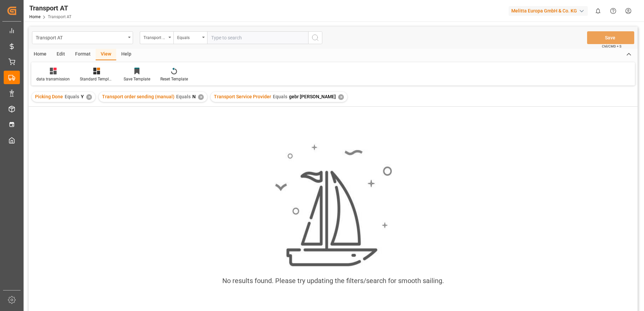  Describe the element at coordinates (333, 206) in the screenshot. I see `img: smooth_sailing.jpeg` at that location.